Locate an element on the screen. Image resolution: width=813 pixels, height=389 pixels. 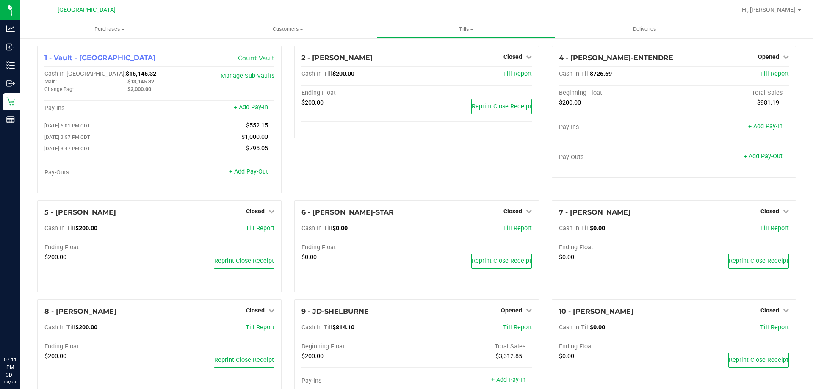
span: Purchases is located at coordinates (109, 29).